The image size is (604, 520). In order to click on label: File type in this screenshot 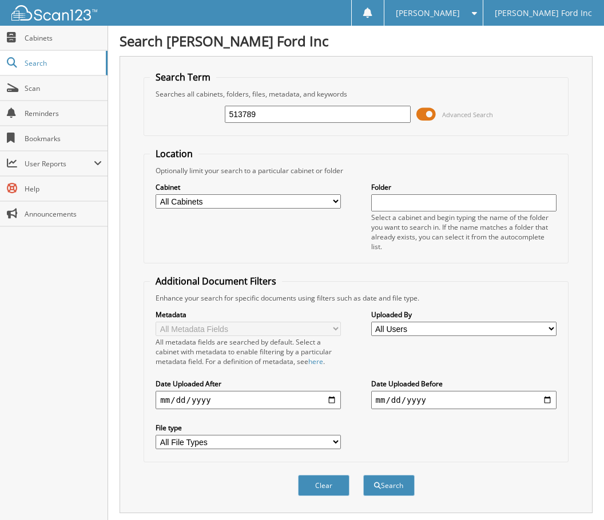, I will do `click(248, 428)`.